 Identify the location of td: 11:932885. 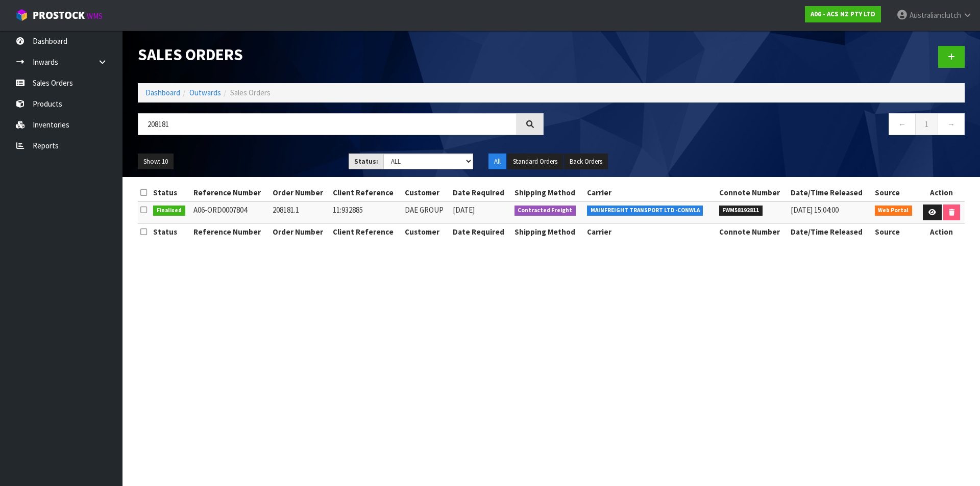
(366, 212).